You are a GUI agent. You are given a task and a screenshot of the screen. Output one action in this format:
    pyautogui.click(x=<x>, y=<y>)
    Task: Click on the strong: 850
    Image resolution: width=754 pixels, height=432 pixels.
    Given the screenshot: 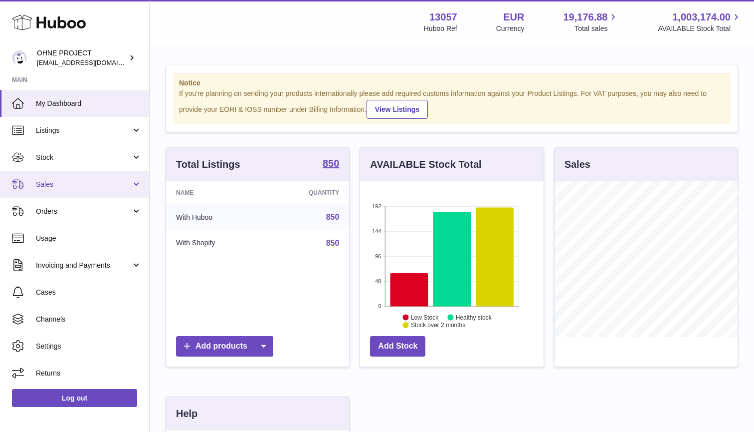 What is the action you would take?
    pyautogui.click(x=331, y=163)
    